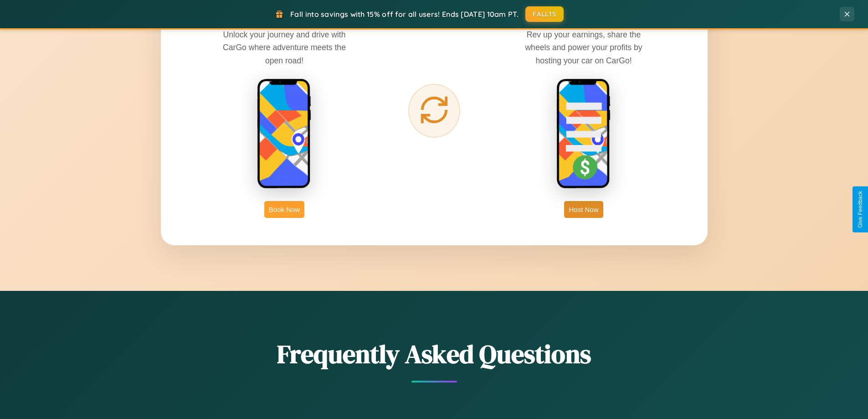 Image resolution: width=868 pixels, height=419 pixels. What do you see at coordinates (285, 134) in the screenshot?
I see `img: rent phone` at bounding box center [285, 134].